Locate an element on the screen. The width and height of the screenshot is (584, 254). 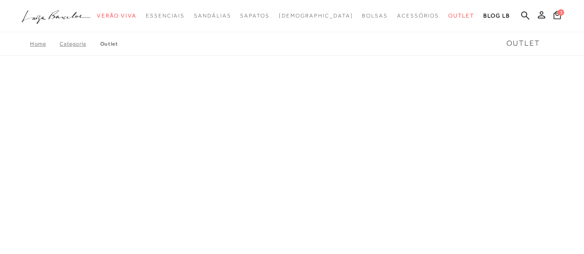
span: BLOG LB is located at coordinates (497, 16).